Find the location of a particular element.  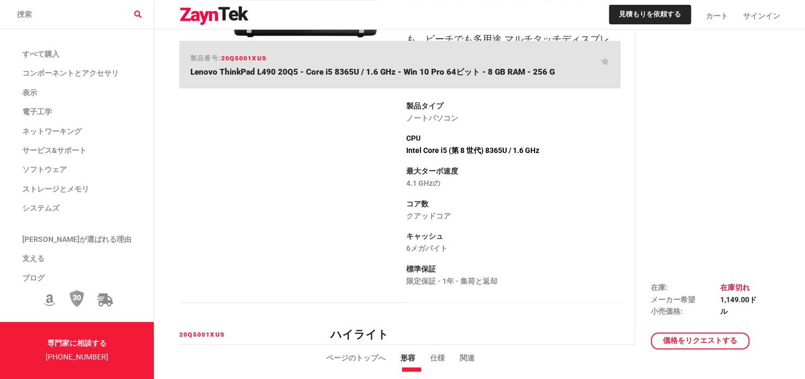

p: 4.1 GHzの is located at coordinates (513, 184).